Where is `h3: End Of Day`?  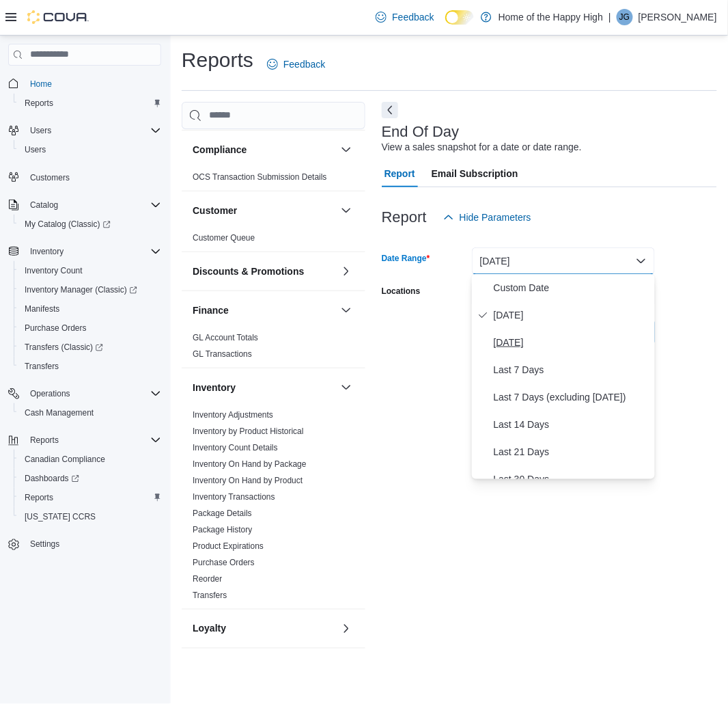 h3: End Of Day is located at coordinates (421, 132).